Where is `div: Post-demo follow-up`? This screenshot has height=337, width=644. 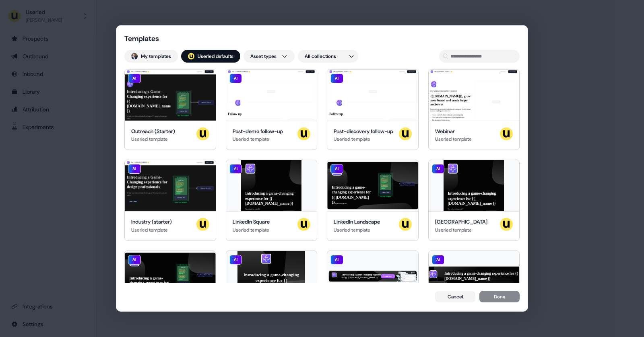
div: Post-demo follow-up is located at coordinates (257, 132).